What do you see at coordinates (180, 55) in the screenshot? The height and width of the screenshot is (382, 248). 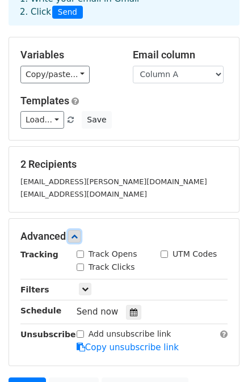 I see `h5: Email column` at bounding box center [180, 55].